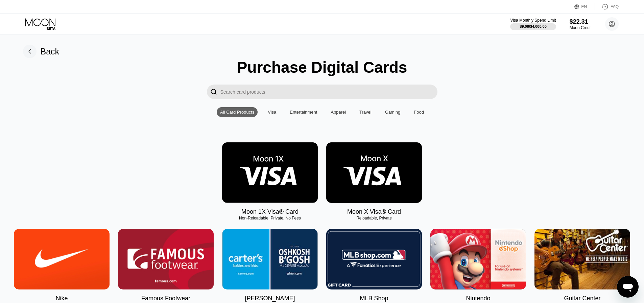 Image resolution: width=644 pixels, height=303 pixels. I want to click on div: $22.31, so click(580, 22).